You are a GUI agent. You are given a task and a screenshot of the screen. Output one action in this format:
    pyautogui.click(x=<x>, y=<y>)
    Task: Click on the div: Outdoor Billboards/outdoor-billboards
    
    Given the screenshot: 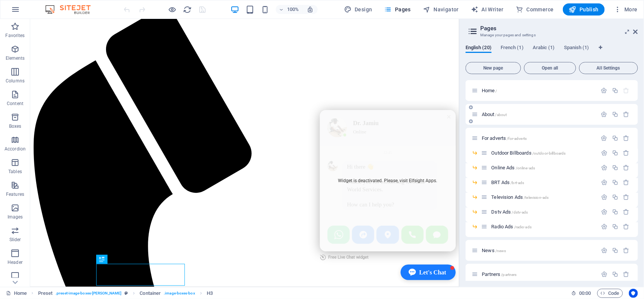 What is the action you would take?
    pyautogui.click(x=543, y=152)
    